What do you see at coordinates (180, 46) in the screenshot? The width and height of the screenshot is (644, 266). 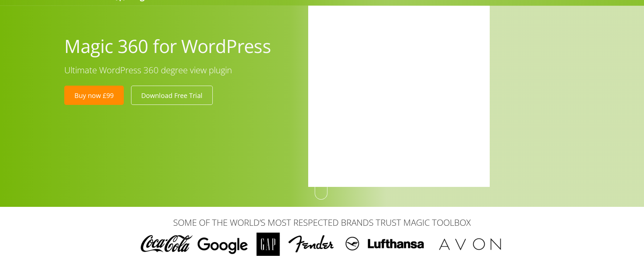 I see `h1: Magic 360 for WordPress` at bounding box center [180, 46].